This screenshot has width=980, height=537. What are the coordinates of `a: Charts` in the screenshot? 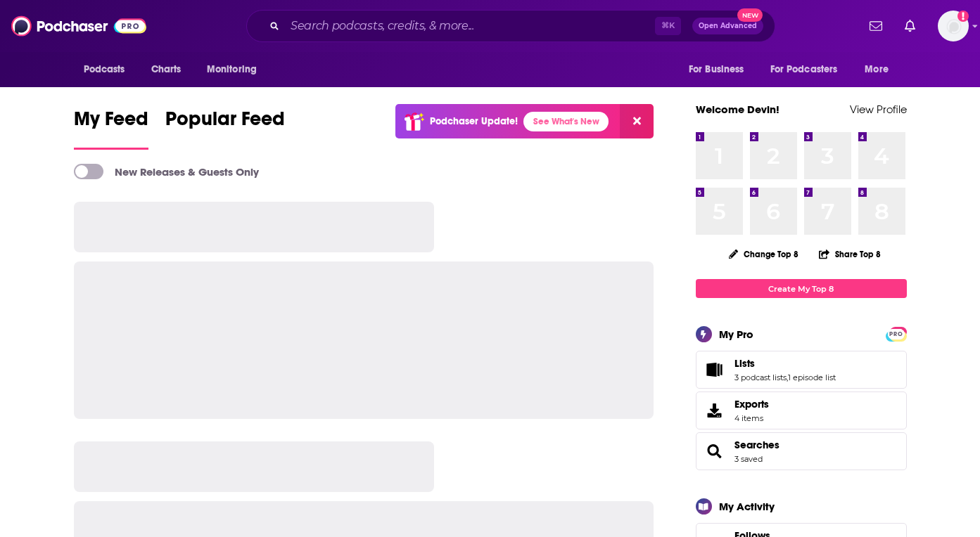 It's located at (166, 70).